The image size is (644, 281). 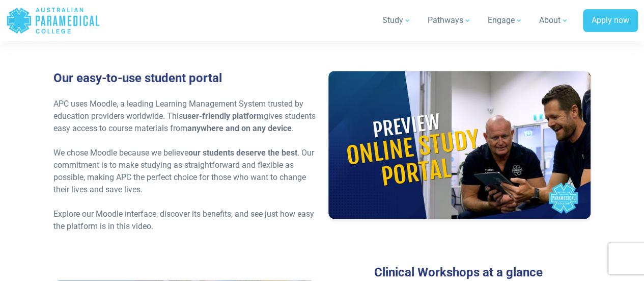 What do you see at coordinates (223, 116) in the screenshot?
I see `strong: user-friendly platform` at bounding box center [223, 116].